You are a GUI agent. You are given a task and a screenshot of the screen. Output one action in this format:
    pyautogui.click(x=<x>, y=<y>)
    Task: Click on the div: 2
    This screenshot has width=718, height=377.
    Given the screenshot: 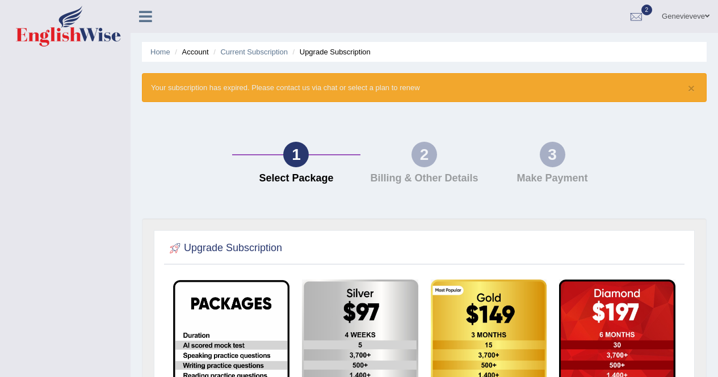 What is the action you would take?
    pyautogui.click(x=424, y=154)
    